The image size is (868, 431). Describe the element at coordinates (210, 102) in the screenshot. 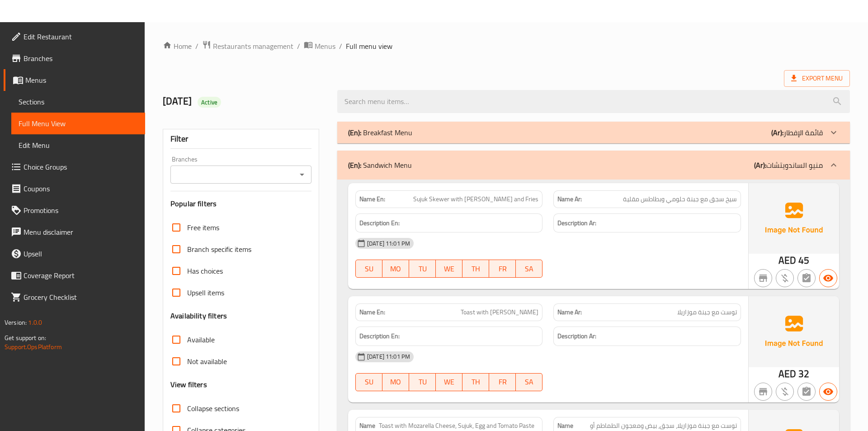

I see `div: Active` at that location.